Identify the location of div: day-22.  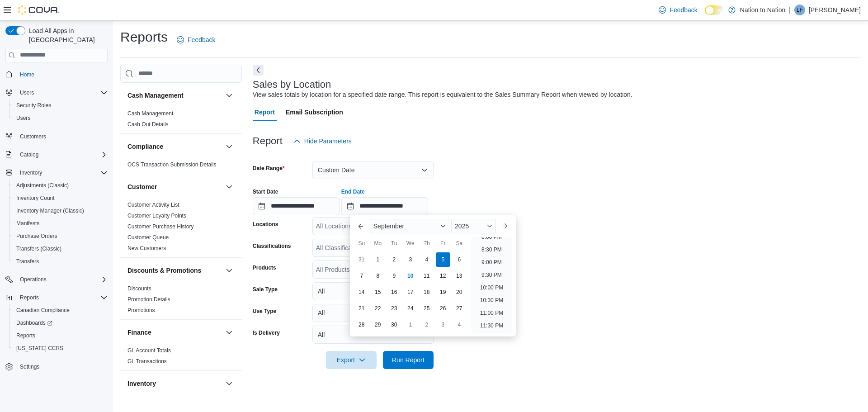
(378, 309).